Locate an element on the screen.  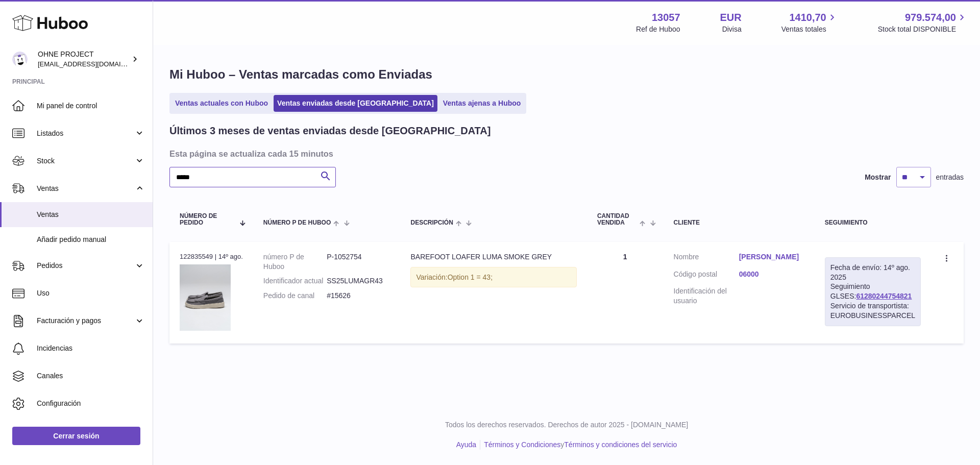
dt: Pedido de canal is located at coordinates (295, 296).